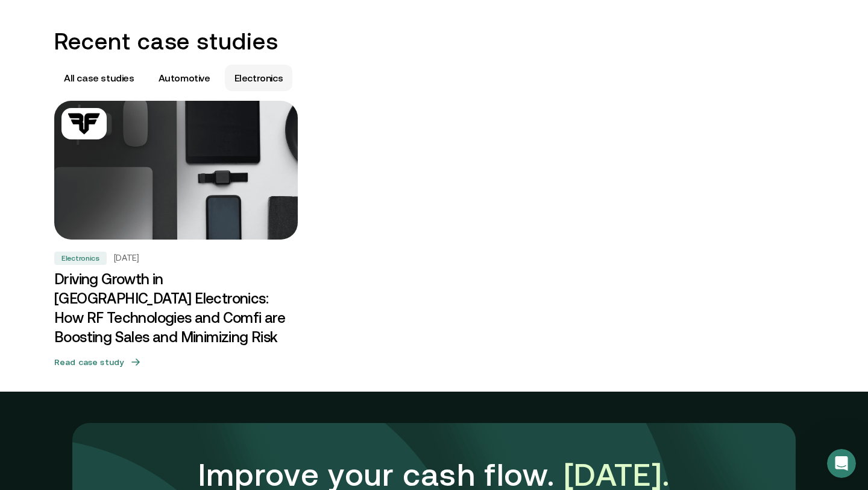 Image resolution: width=868 pixels, height=490 pixels. What do you see at coordinates (99, 78) in the screenshot?
I see `p: All case studies` at bounding box center [99, 78].